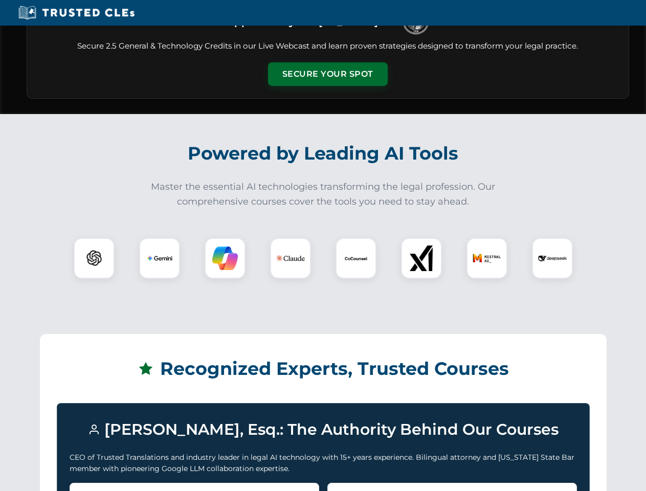 The image size is (646, 491). What do you see at coordinates (356, 258) in the screenshot?
I see `div: CoCounsel` at bounding box center [356, 258].